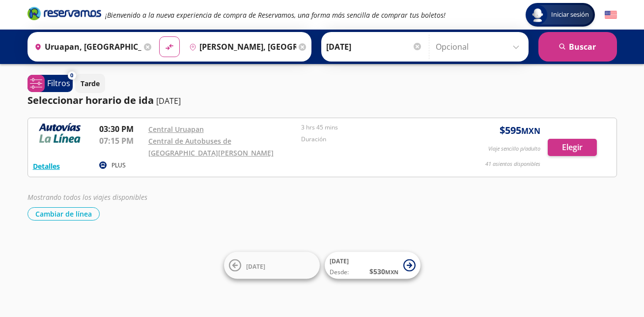 Image resolution: width=644 pixels, height=317 pixels. I want to click on button: Cambiar de línea, so click(63, 213).